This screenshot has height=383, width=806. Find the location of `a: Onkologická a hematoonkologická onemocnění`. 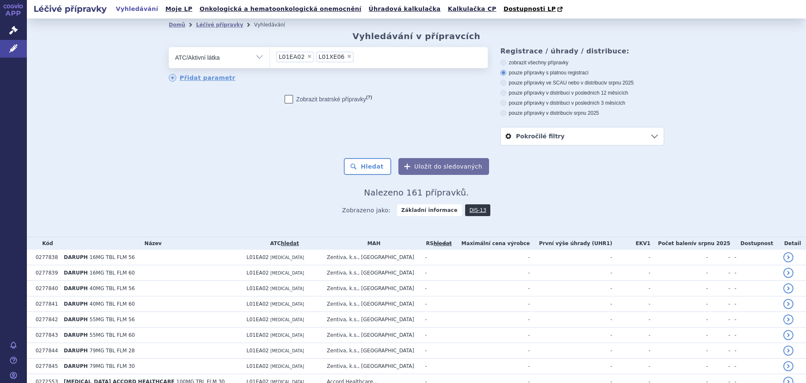

a: Onkologická a hematoonkologická onemocnění is located at coordinates (281, 9).